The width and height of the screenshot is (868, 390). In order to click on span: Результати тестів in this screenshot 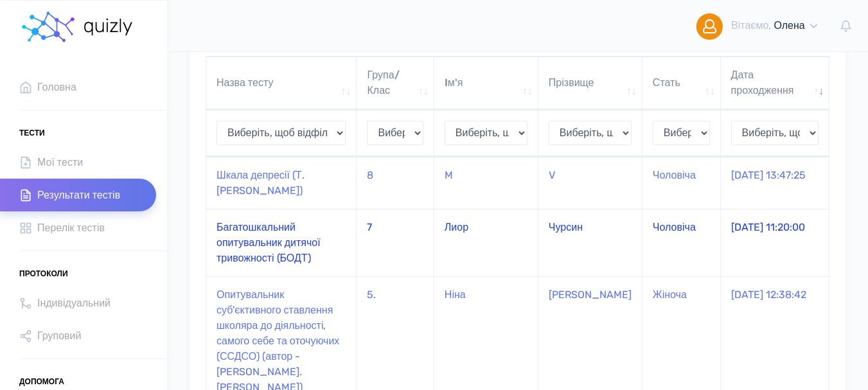, I will do `click(78, 195)`.